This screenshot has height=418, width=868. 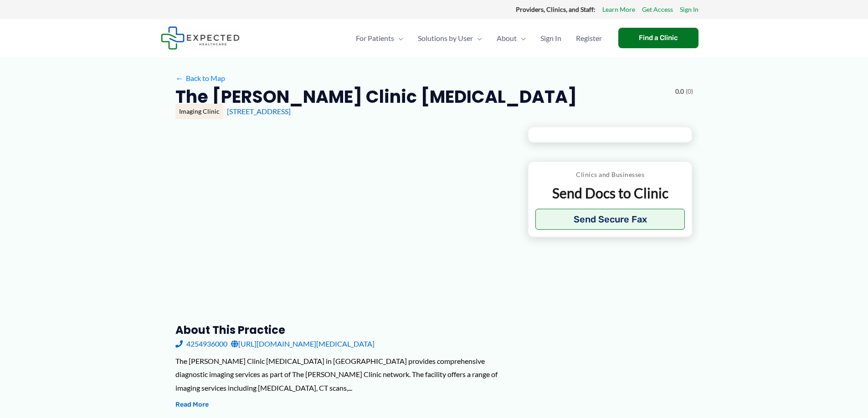 What do you see at coordinates (658, 38) in the screenshot?
I see `a: Find a Clinic` at bounding box center [658, 38].